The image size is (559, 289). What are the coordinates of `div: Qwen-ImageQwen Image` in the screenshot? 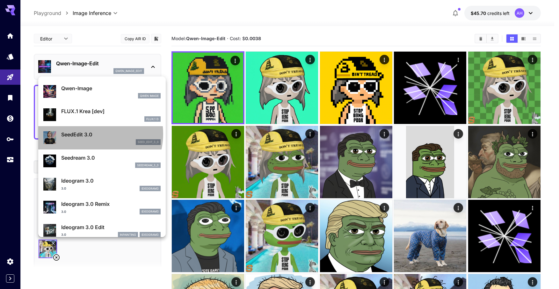 It's located at (102, 91).